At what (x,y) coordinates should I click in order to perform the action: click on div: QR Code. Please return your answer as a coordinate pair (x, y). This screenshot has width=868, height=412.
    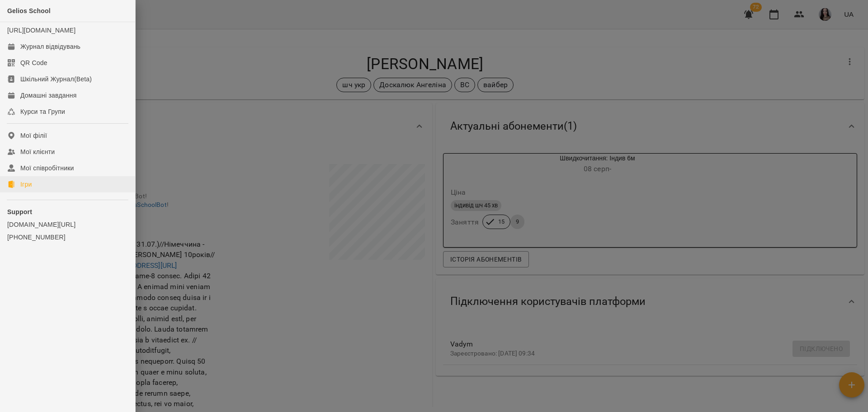
    Looking at the image, I should click on (34, 63).